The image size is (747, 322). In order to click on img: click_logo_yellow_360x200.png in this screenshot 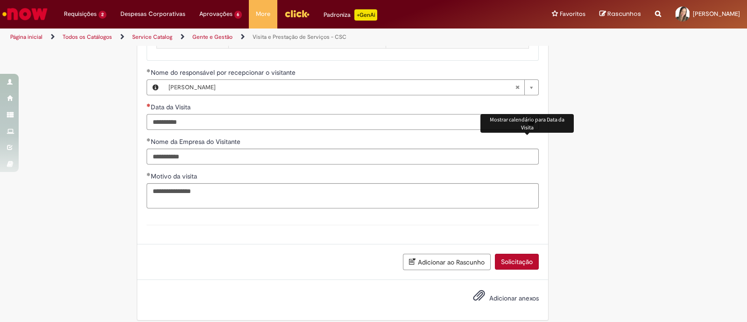, I will do `click(297, 14)`.